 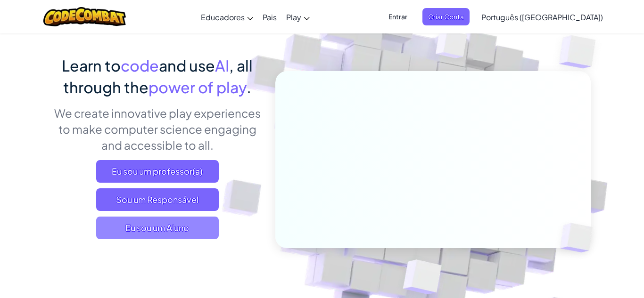 What do you see at coordinates (158, 171) in the screenshot?
I see `span: Eu sou um professor(a)` at bounding box center [158, 171].